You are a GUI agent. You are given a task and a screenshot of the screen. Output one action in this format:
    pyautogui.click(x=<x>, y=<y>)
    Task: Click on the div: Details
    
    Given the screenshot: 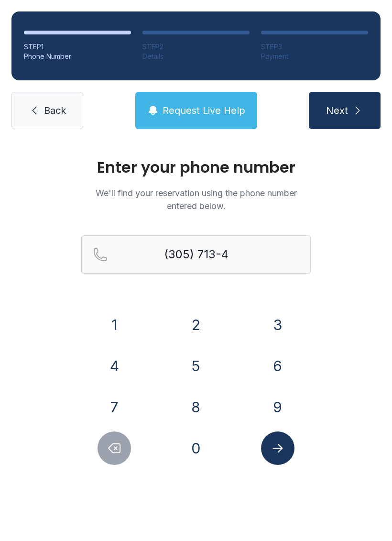 What is the action you would take?
    pyautogui.click(x=196, y=56)
    